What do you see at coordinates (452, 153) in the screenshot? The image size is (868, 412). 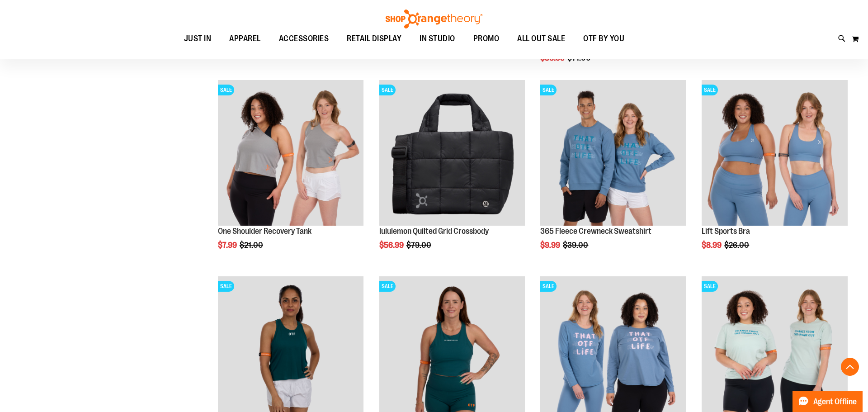 I see `img: lululemon Quilted Grid Crossbody` at bounding box center [452, 153].